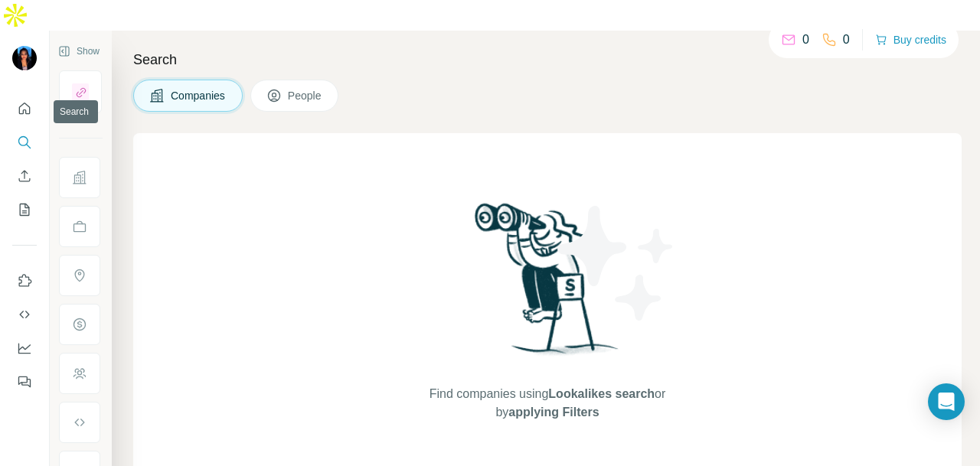  What do you see at coordinates (601, 394) in the screenshot?
I see `span: Lookalikes search` at bounding box center [601, 394].